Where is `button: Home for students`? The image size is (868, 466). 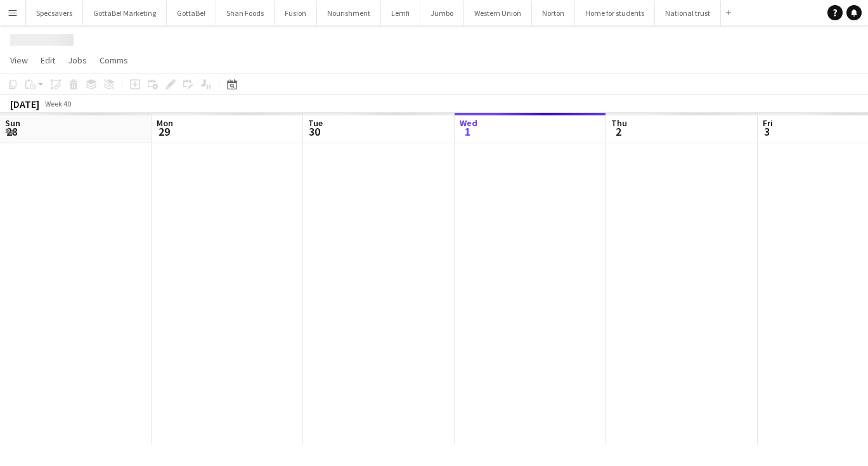
button: Home for students is located at coordinates (615, 12).